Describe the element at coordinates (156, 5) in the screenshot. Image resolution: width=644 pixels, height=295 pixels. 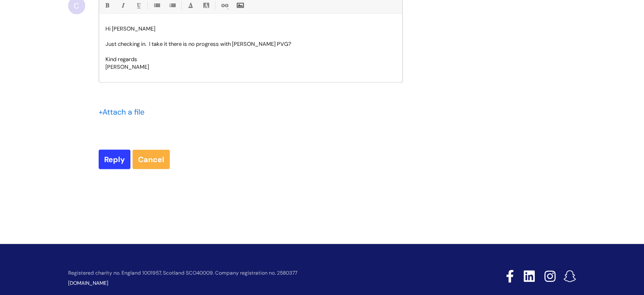
I see `a: • Unordered List (Ctrl-Shift-7)` at that location.